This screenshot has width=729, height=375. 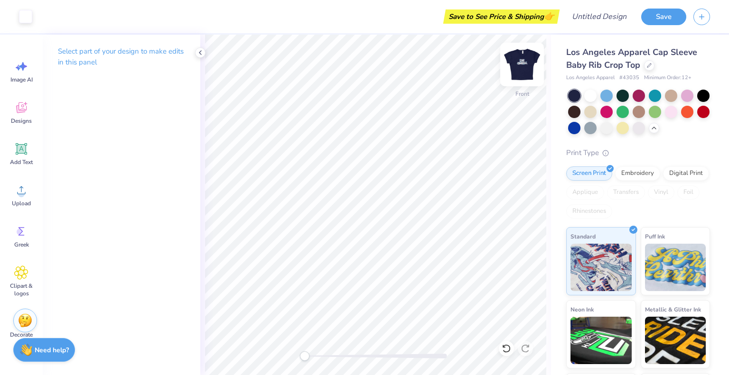 What do you see at coordinates (661, 193) in the screenshot?
I see `div: Vinyl` at bounding box center [661, 193].